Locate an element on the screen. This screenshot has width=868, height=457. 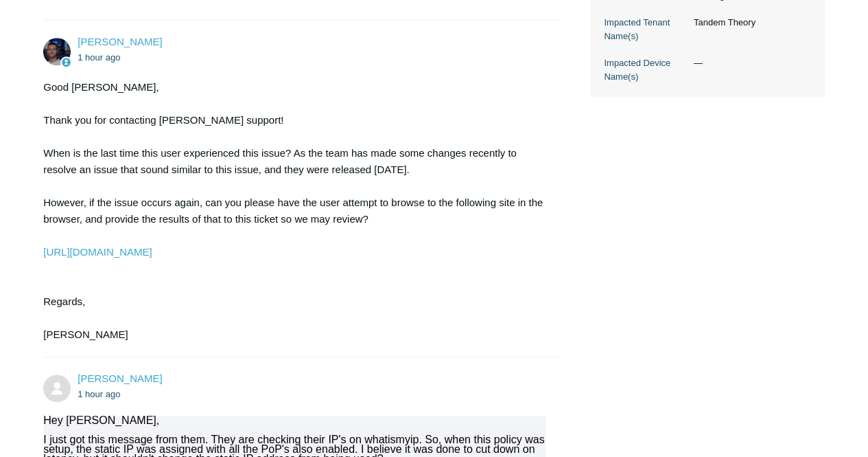
time: 09/23/2025, 15:48 is located at coordinates (98, 57).